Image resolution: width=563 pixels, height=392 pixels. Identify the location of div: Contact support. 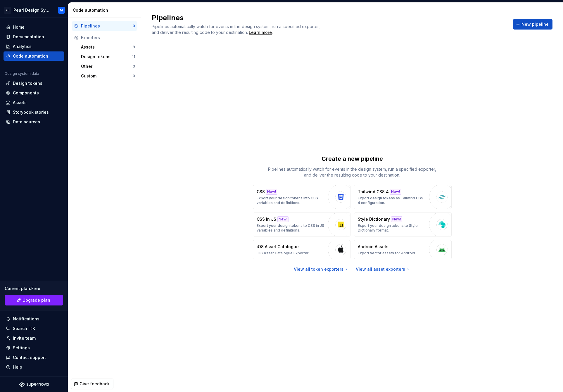
(29, 357).